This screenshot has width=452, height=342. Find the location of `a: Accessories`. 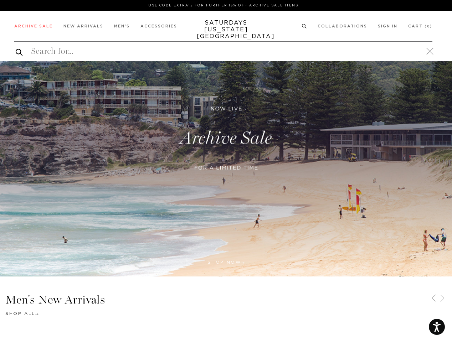

a: Accessories is located at coordinates (159, 26).